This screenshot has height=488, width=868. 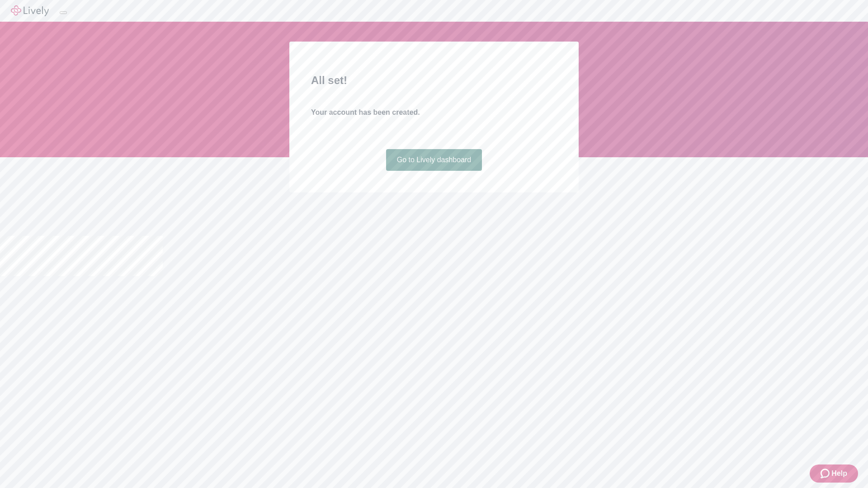 What do you see at coordinates (826, 473) in the screenshot?
I see `svg: Zendesk support icon` at bounding box center [826, 473].